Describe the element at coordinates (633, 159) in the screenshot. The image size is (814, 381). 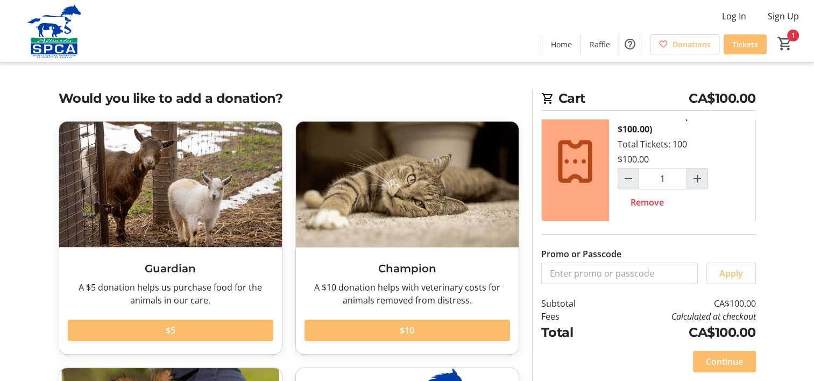
I see `div: $100.00` at that location.